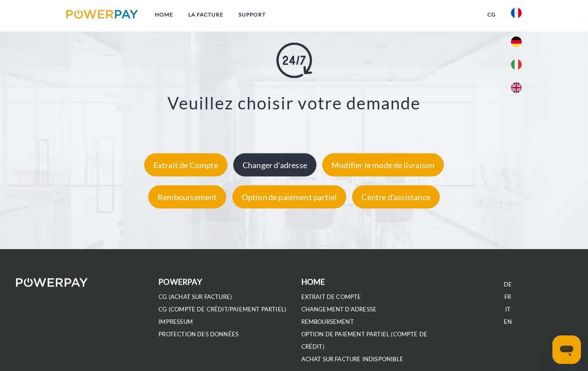 The width and height of the screenshot is (588, 371). What do you see at coordinates (491, 15) in the screenshot?
I see `a: CG` at bounding box center [491, 15].